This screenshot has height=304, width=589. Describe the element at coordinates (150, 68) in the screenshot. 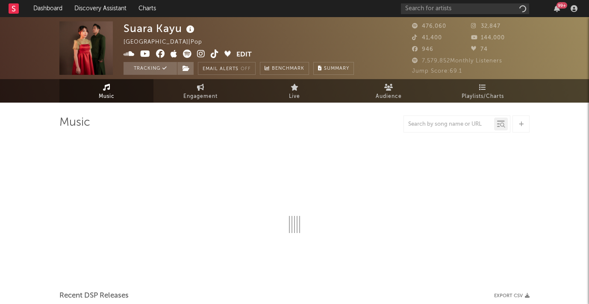

I see `button: Tracking` at that location.